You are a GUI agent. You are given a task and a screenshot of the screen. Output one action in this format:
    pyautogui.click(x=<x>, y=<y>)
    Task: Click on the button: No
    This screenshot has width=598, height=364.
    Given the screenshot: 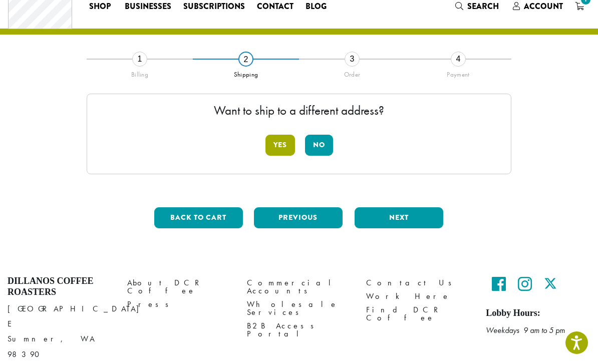 What is the action you would take?
    pyautogui.click(x=319, y=145)
    